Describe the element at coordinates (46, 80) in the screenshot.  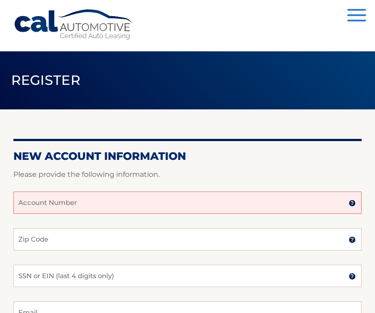
I see `span: Register` at that location.